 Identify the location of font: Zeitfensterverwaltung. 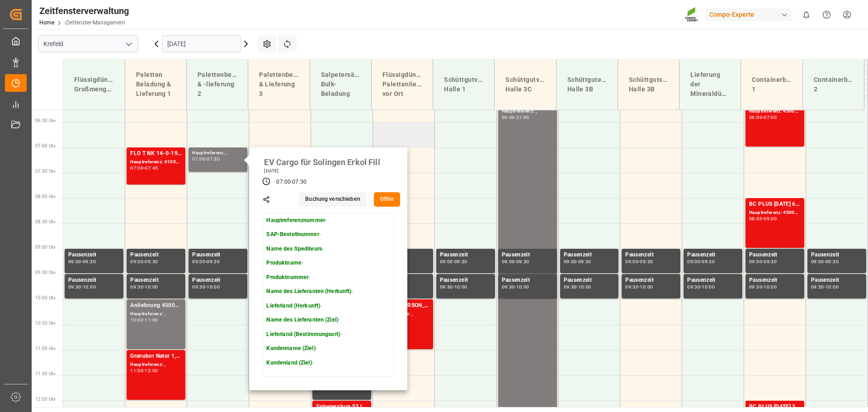
(84, 11).